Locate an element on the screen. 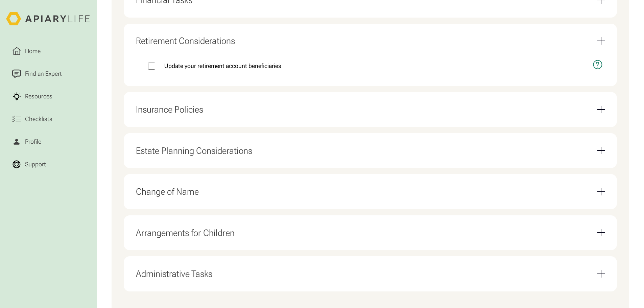 Image resolution: width=644 pixels, height=308 pixels. a: Home is located at coordinates (48, 51).